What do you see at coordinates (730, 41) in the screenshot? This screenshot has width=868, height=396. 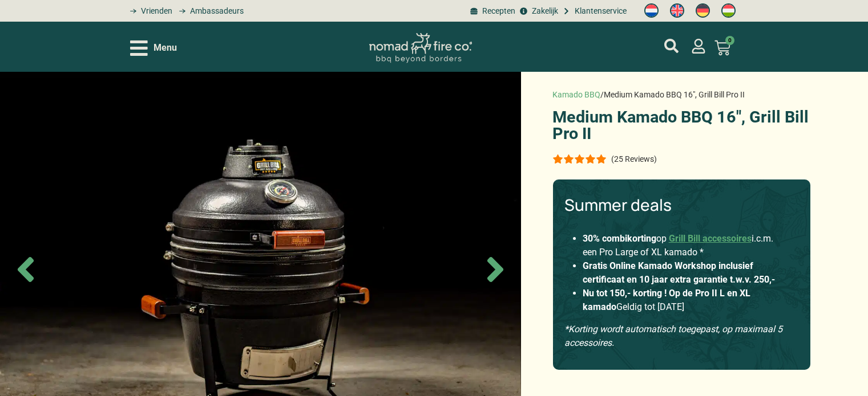 I see `span: 0` at bounding box center [730, 41].